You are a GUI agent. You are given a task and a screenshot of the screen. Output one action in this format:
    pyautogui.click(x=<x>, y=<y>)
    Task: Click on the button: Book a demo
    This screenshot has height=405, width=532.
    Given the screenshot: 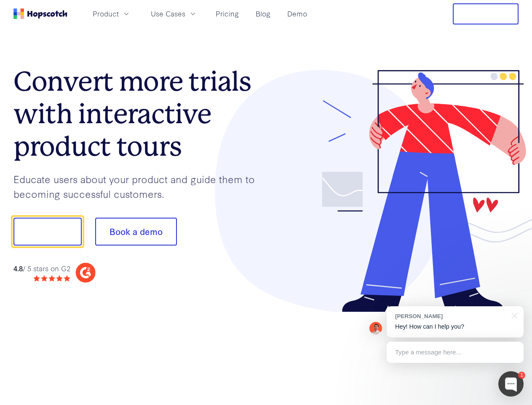 What is the action you would take?
    pyautogui.click(x=136, y=231)
    